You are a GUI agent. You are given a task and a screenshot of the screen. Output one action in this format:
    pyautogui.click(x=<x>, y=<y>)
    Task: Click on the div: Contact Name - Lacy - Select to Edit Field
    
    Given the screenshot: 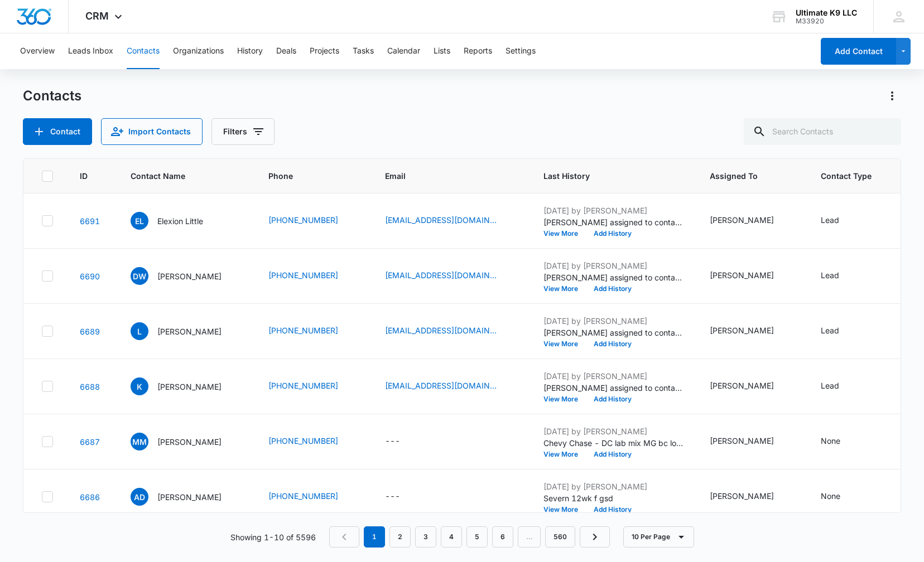 What is the action you would take?
    pyautogui.click(x=186, y=332)
    